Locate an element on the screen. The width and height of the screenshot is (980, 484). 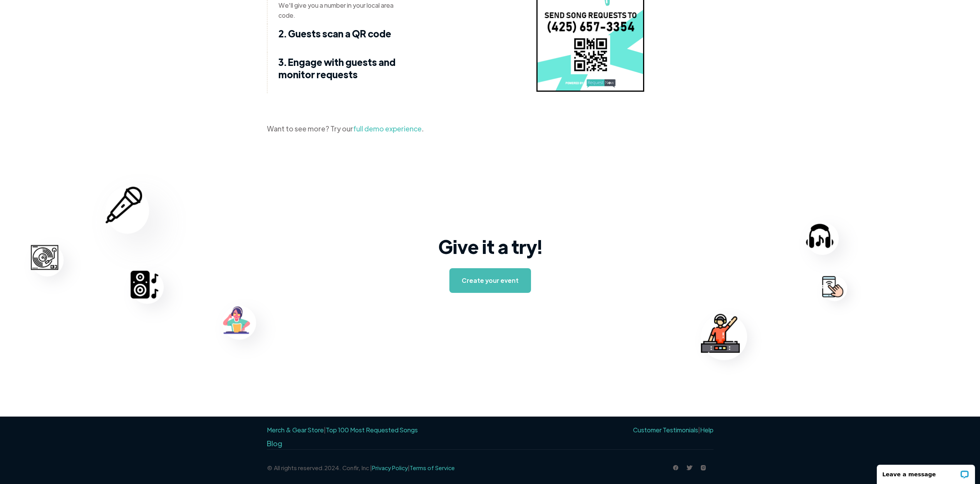
a: Blog is located at coordinates (274, 443).